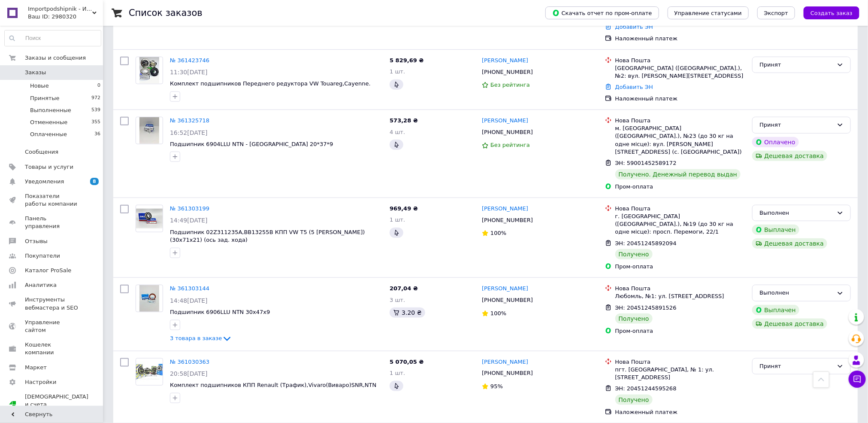 This screenshot has height=423, width=868. I want to click on span: 3 шт., so click(397, 300).